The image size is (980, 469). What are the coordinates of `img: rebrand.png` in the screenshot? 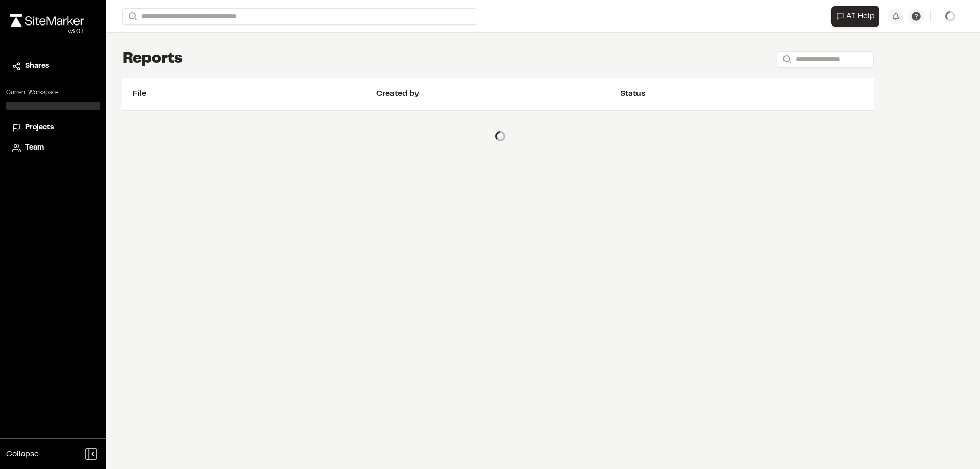 It's located at (47, 21).